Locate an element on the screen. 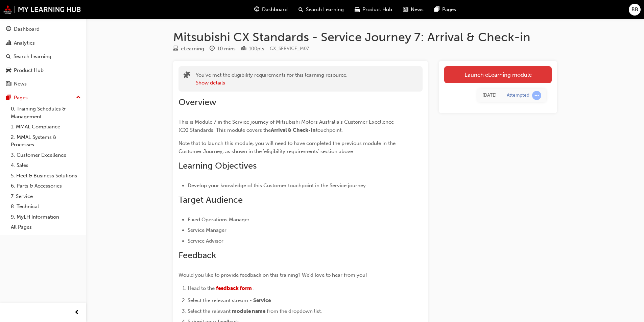 The image size is (644, 322). span: learningRecordVerb_ATTEMPT-icon is located at coordinates (537, 95).